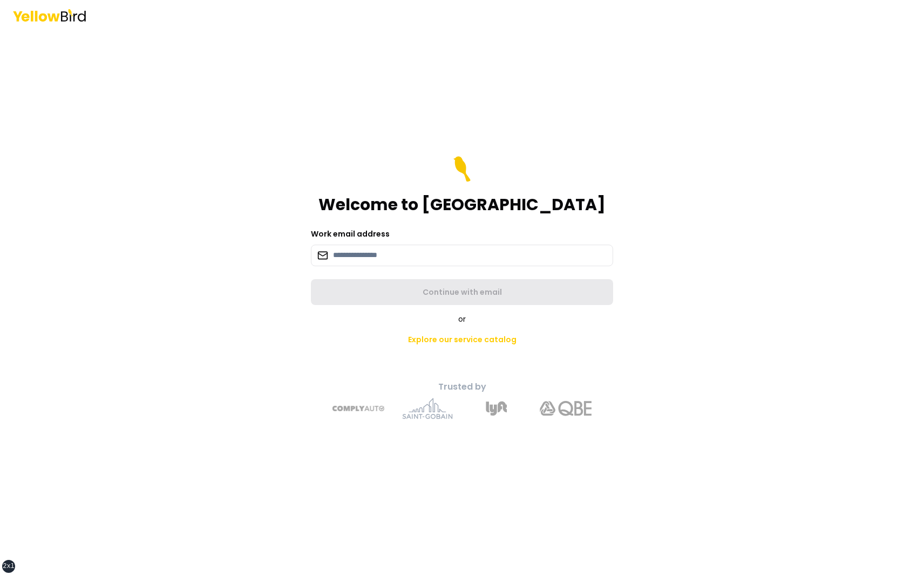  Describe the element at coordinates (350, 234) in the screenshot. I see `label: Work email address` at that location.